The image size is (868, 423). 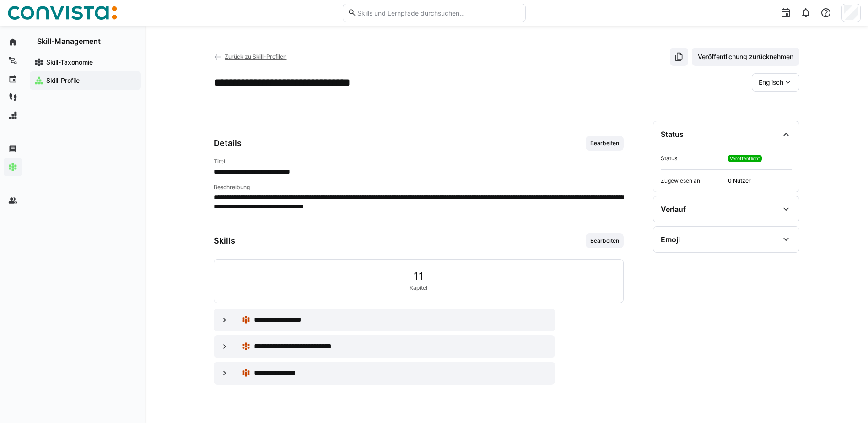 I want to click on div: Status, so click(x=672, y=134).